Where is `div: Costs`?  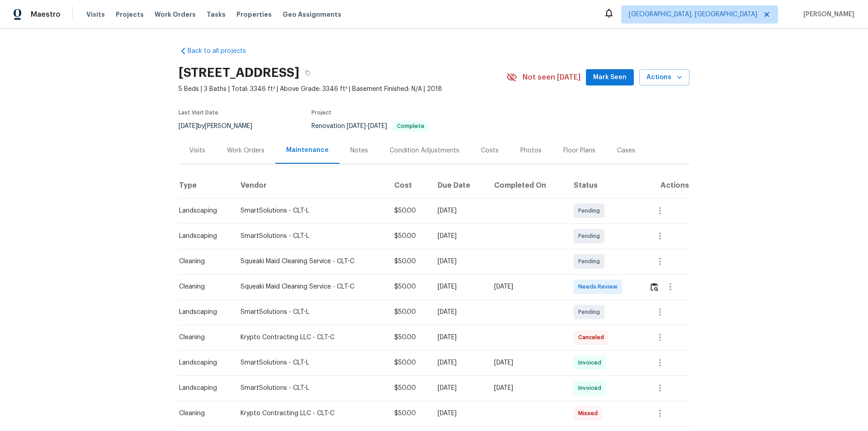 div: Costs is located at coordinates (490, 150).